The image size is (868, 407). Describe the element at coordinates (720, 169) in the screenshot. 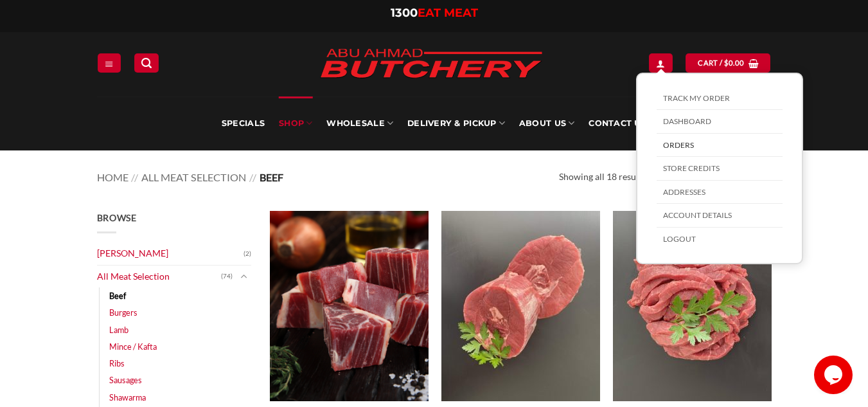

I see `a: Store Credits` at that location.